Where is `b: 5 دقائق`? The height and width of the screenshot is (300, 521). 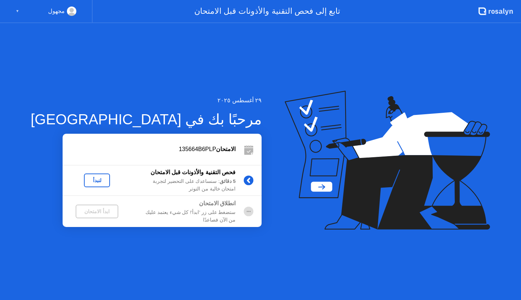 b: 5 دقائق is located at coordinates (228, 181).